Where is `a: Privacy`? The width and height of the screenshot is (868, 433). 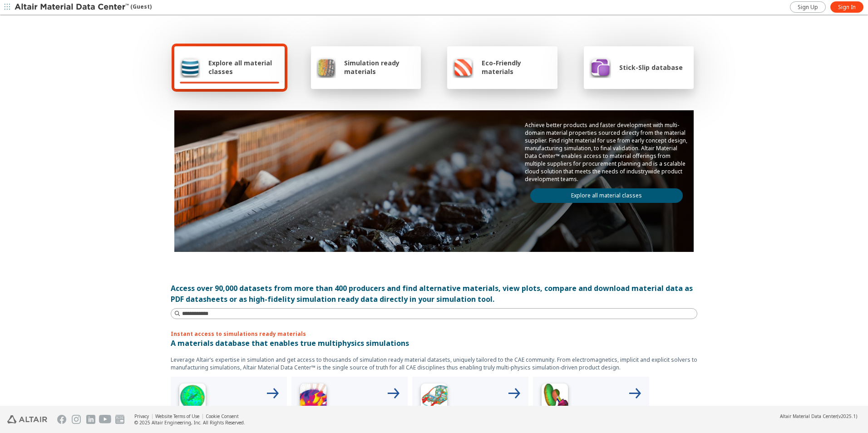
a: Privacy is located at coordinates (141, 416).